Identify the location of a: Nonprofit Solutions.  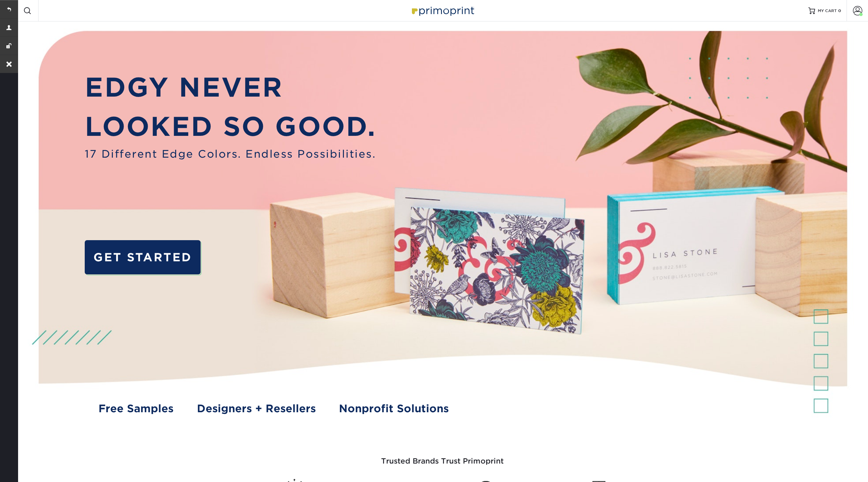
(394, 408).